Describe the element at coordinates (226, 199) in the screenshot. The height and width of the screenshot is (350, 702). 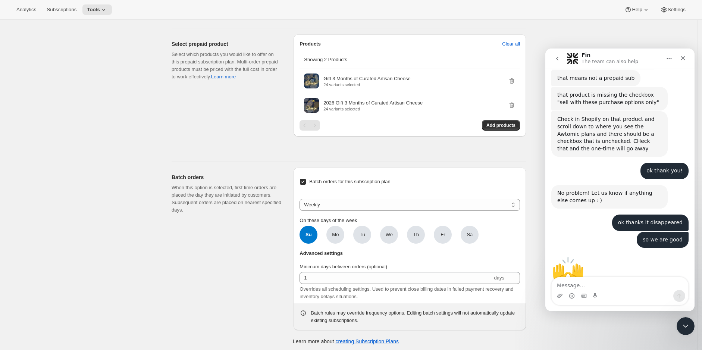
I see `p: When this option is selected, first time orders are placed the day they are initiated by customer...` at that location.